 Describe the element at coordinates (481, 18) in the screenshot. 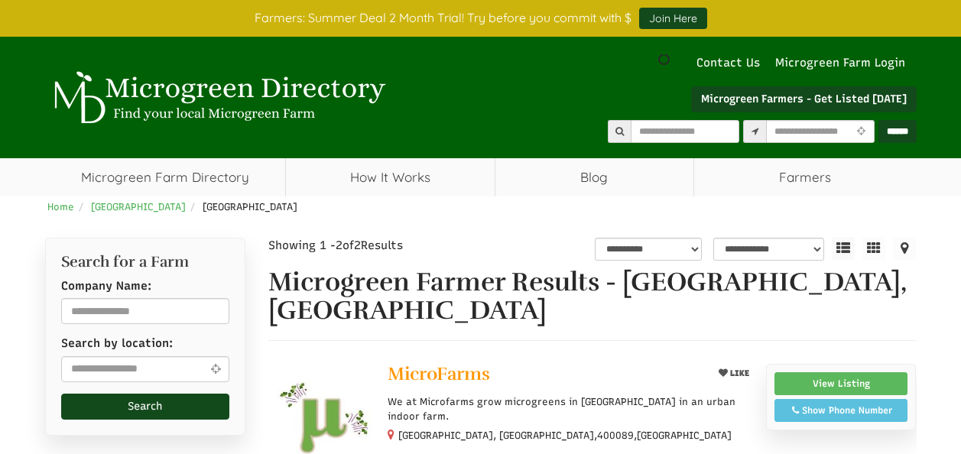

I see `div: Farmers: Summer Deal 2 Month Trial! Try before you commit with $` at that location.